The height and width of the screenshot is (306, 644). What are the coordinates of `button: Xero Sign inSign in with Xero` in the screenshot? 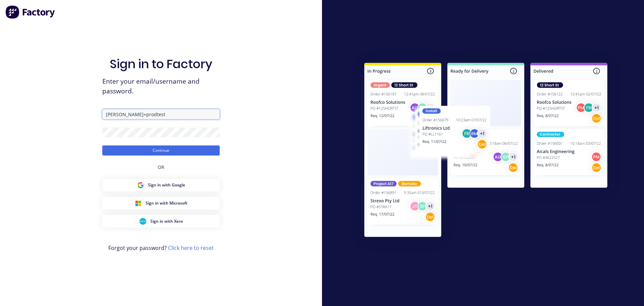 It's located at (161, 221).